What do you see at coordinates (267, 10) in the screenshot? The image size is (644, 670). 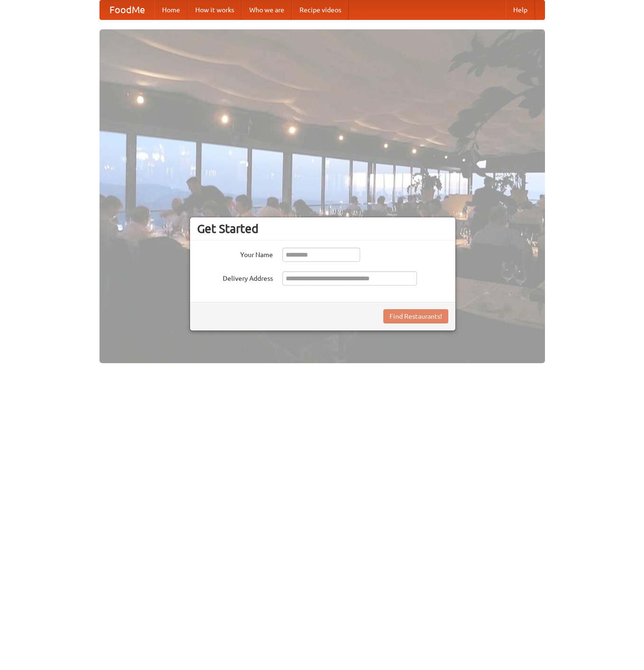 I see `a: Who we are` at bounding box center [267, 10].